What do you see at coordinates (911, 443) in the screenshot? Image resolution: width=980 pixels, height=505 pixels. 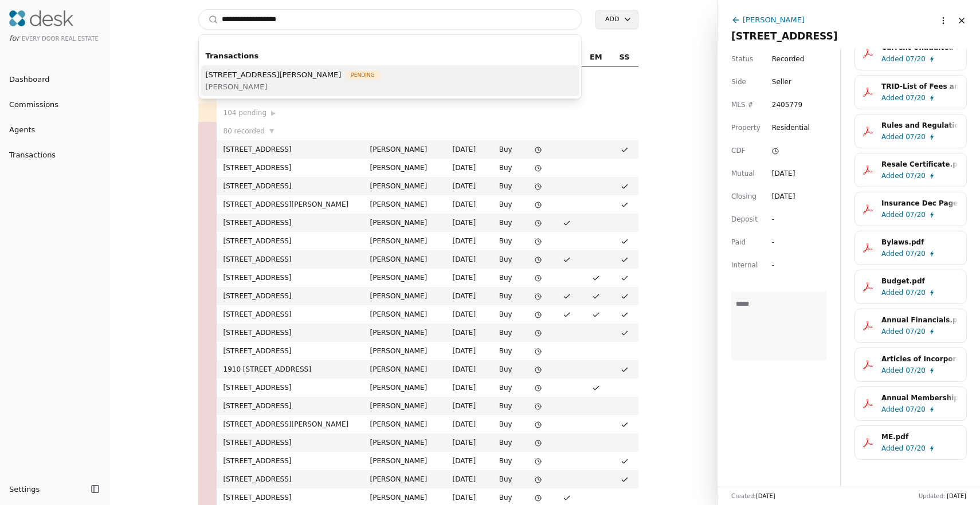 I see `button: ME.pdfAdded07/20` at bounding box center [911, 443].